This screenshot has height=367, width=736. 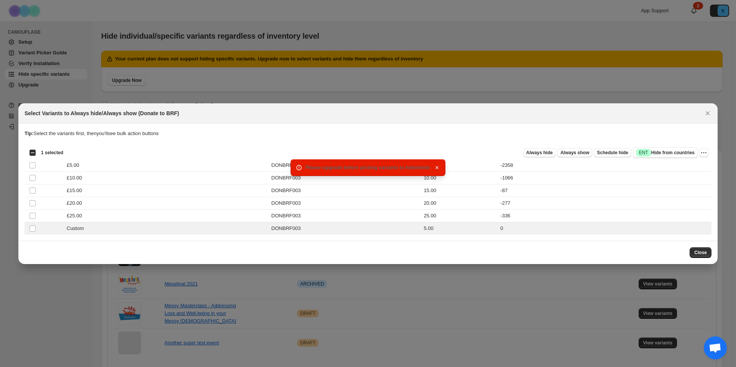 What do you see at coordinates (700, 253) in the screenshot?
I see `span: Close` at bounding box center [700, 253].